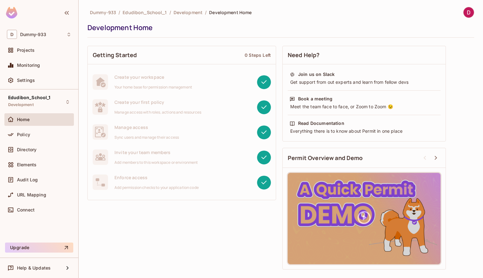 Image resolution: width=483 pixels, height=278 pixels. I want to click on span: Workspace: Dummy-933, so click(33, 35).